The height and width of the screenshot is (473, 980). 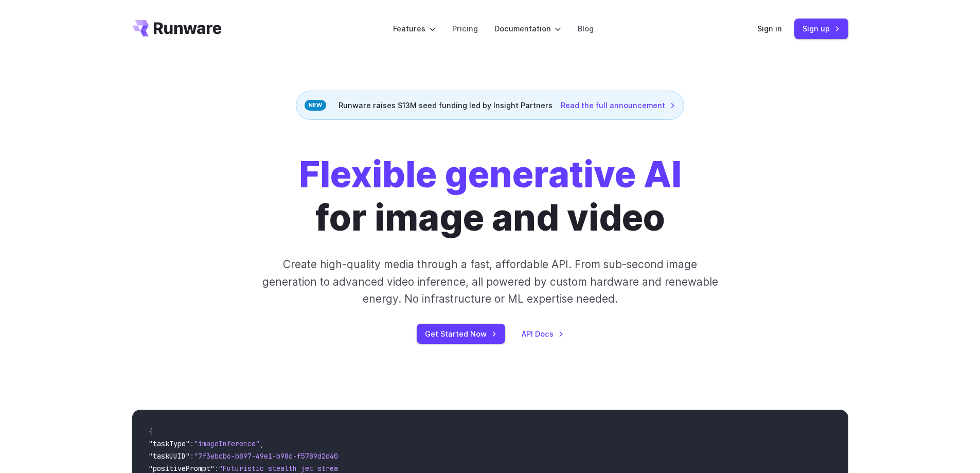 I want to click on label: Documentation, so click(x=528, y=28).